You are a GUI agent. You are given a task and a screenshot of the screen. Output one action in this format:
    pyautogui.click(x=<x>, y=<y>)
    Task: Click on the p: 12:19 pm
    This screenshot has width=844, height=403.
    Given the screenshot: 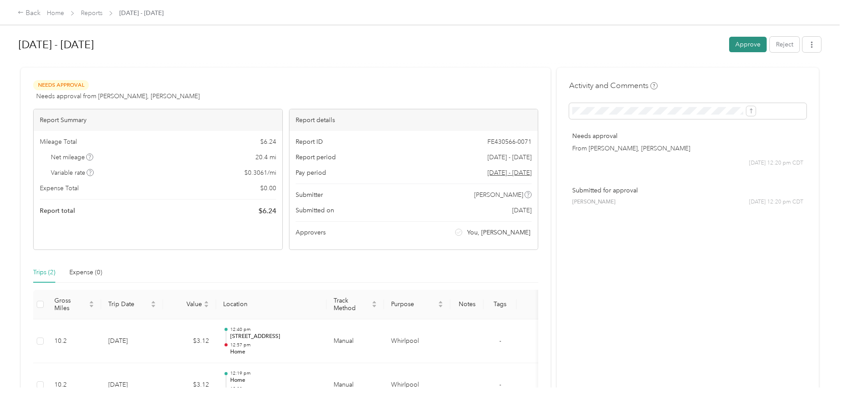 What is the action you would take?
    pyautogui.click(x=275, y=373)
    